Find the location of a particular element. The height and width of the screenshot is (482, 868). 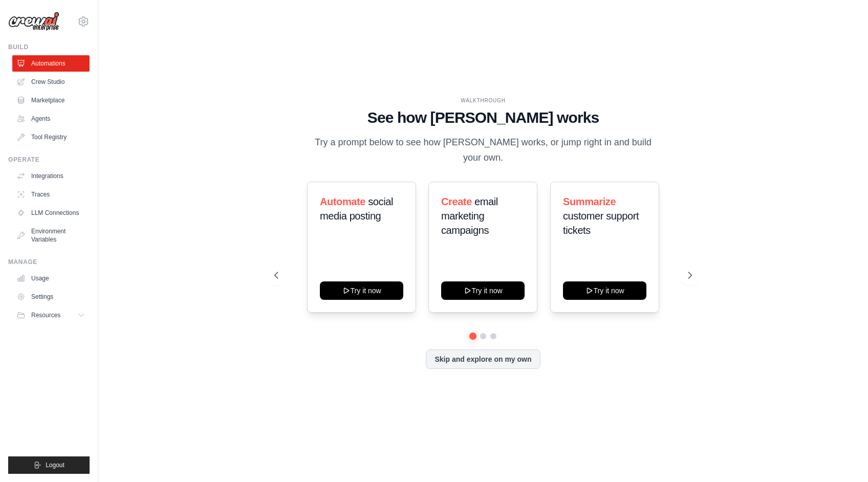

span: social media posting is located at coordinates (356, 208).